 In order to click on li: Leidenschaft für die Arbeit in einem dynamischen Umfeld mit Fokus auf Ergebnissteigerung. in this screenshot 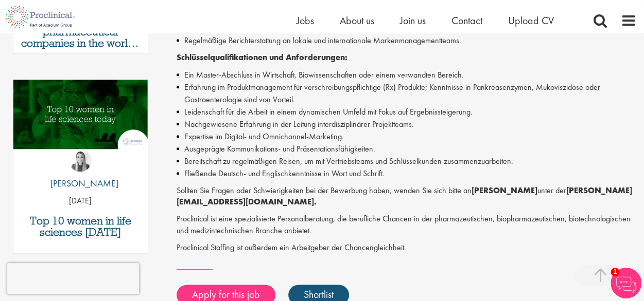, I will do `click(406, 112)`.